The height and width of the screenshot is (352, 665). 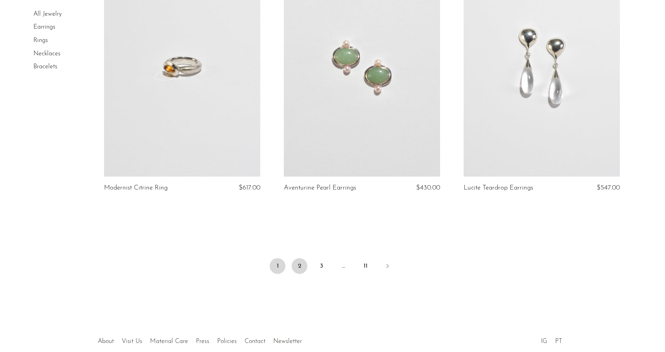 What do you see at coordinates (40, 40) in the screenshot?
I see `a: Rings` at bounding box center [40, 40].